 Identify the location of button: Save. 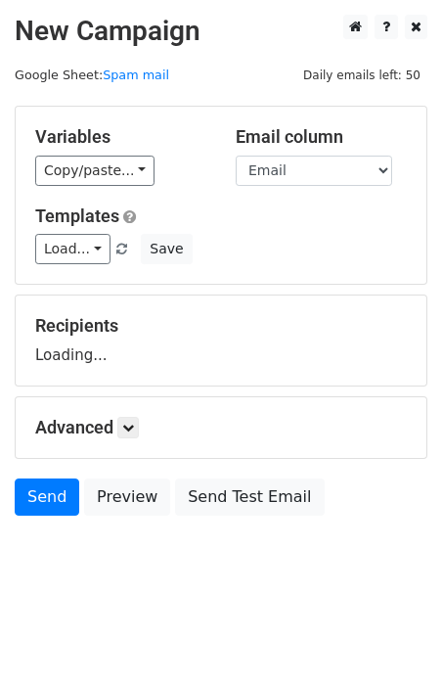
(166, 249).